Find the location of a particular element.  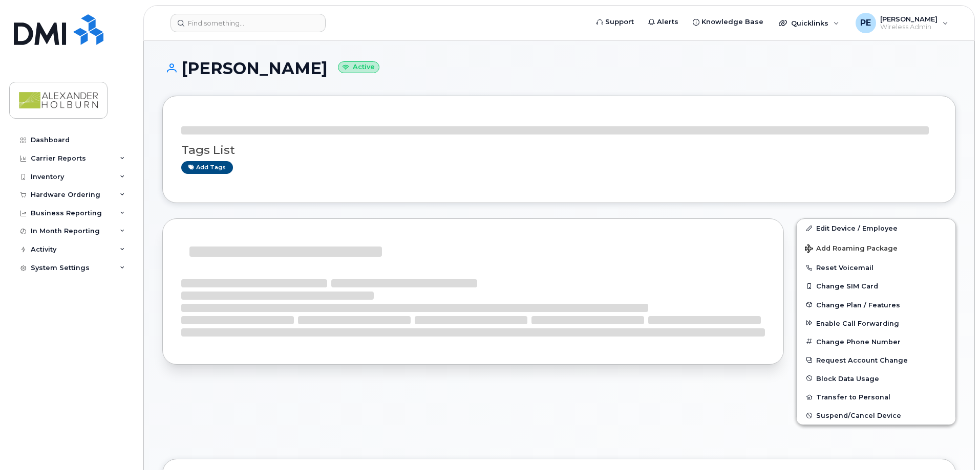

h3: Tags List is located at coordinates (559, 150).